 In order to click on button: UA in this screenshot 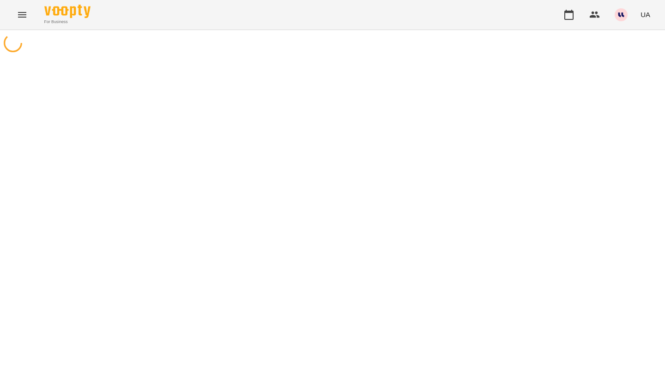, I will do `click(646, 14)`.